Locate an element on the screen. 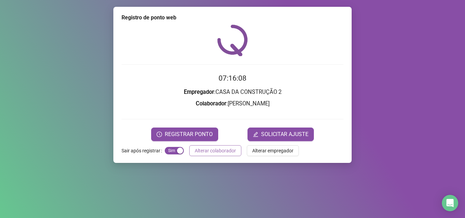 Image resolution: width=465 pixels, height=218 pixels. span: REGISTRAR PONTO is located at coordinates (189, 135).